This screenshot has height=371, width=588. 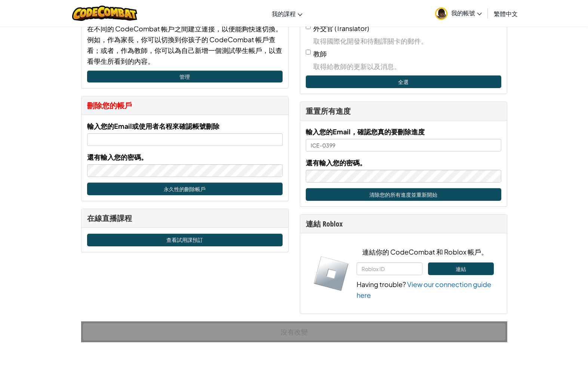 I want to click on div: 重置所有進度, so click(x=403, y=111).